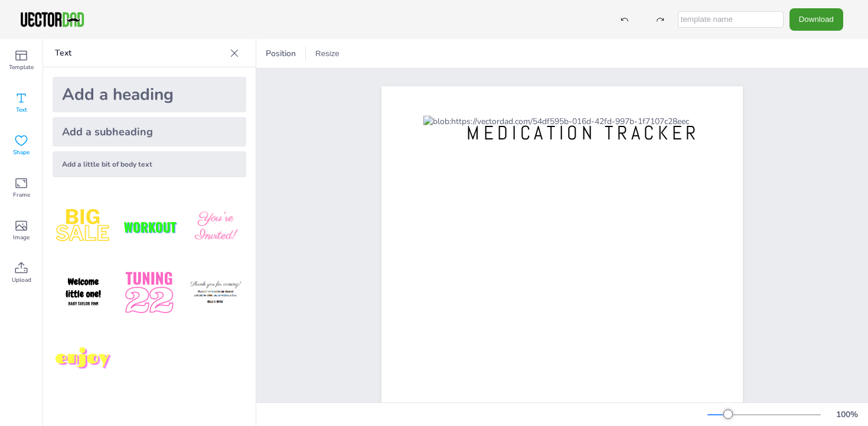 The image size is (868, 426). Describe the element at coordinates (22, 238) in the screenshot. I see `span: Image` at that location.